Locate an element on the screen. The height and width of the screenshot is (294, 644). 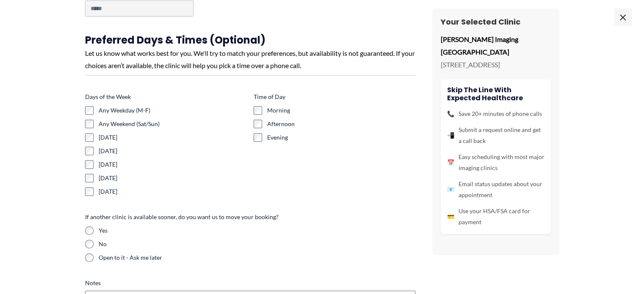
label: Afternoon is located at coordinates (341, 124).